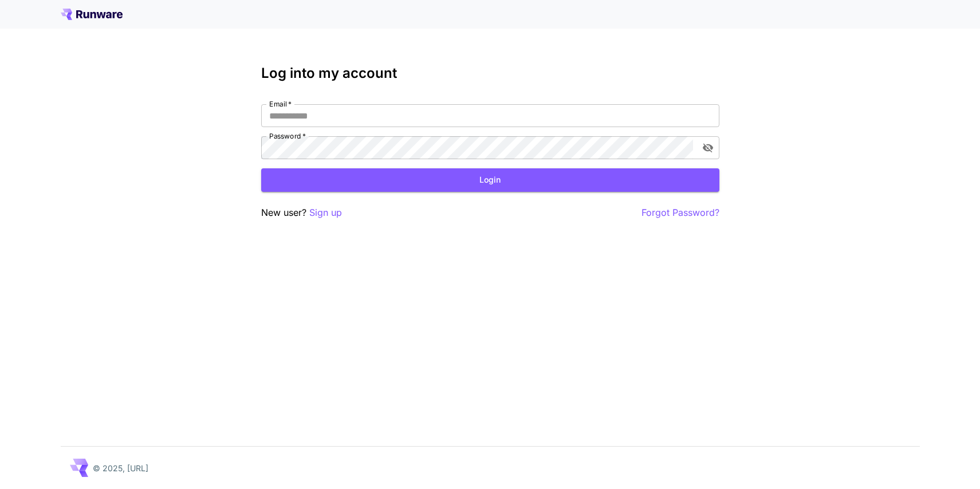 Image resolution: width=980 pixels, height=489 pixels. What do you see at coordinates (708, 148) in the screenshot?
I see `button: toggle password visibility` at bounding box center [708, 148].